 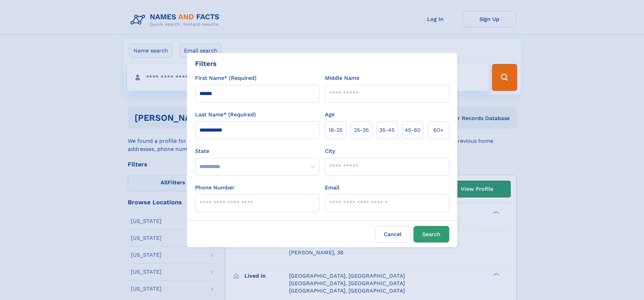 I want to click on span: 45‑60, so click(x=412, y=130).